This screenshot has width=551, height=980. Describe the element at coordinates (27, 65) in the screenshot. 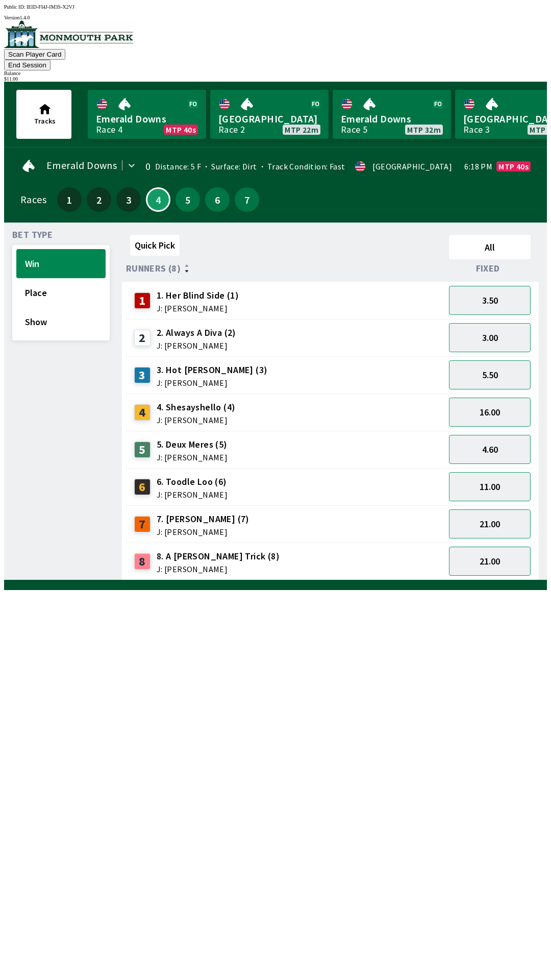

I see `button: End Session` at that location.